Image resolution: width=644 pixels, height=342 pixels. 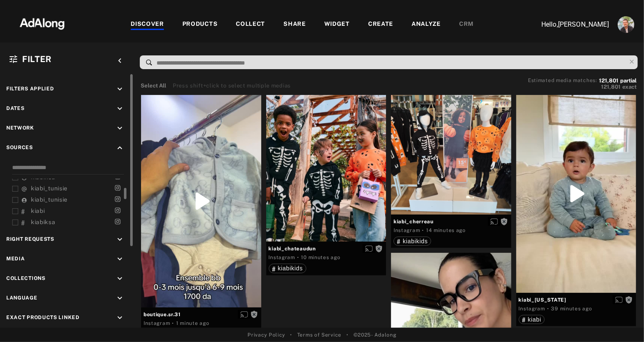 What do you see at coordinates (192, 323) in the screenshot?
I see `time: 2025-10-09T12:38:48.000Z` at bounding box center [192, 323].